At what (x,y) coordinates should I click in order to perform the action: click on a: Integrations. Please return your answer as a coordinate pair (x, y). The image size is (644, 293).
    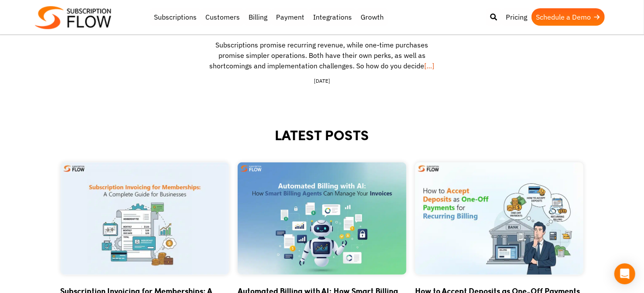
    Looking at the image, I should click on (332, 17).